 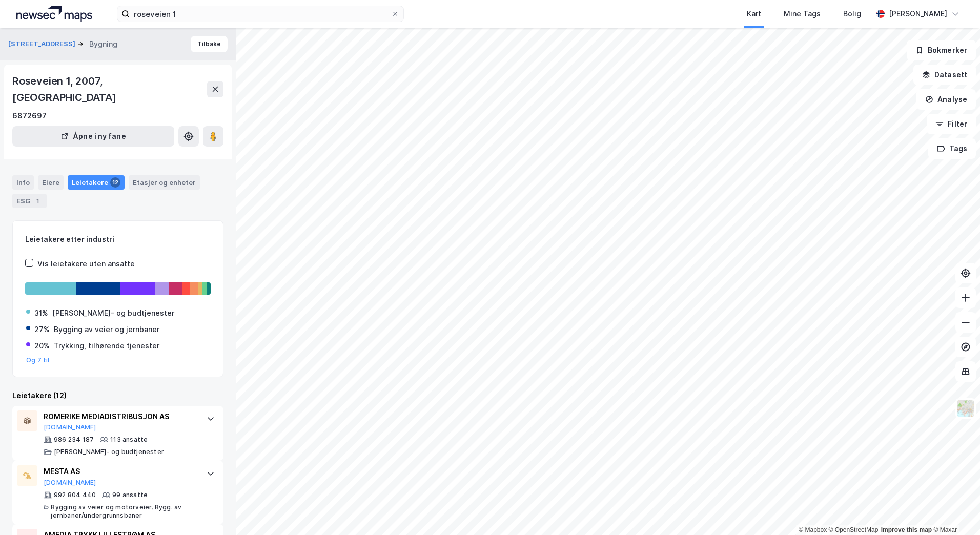 I want to click on div: 986 234 187, so click(x=74, y=440).